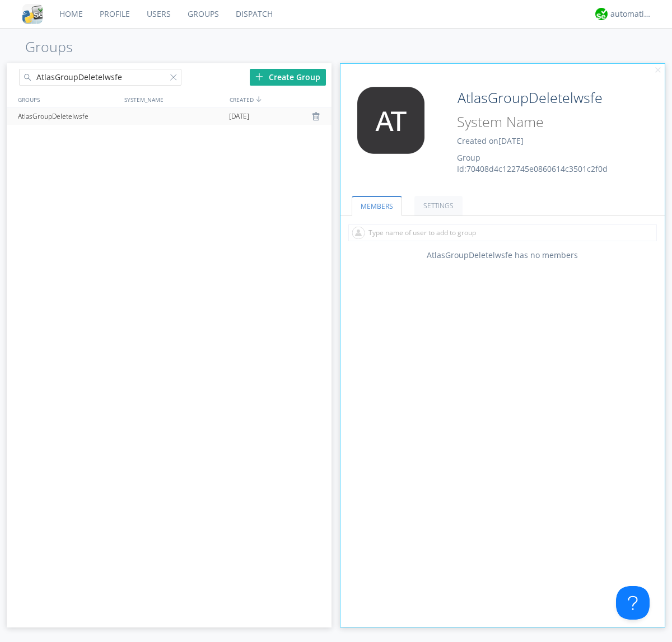 Image resolution: width=672 pixels, height=642 pixels. I want to click on input: Search groups, so click(100, 77).